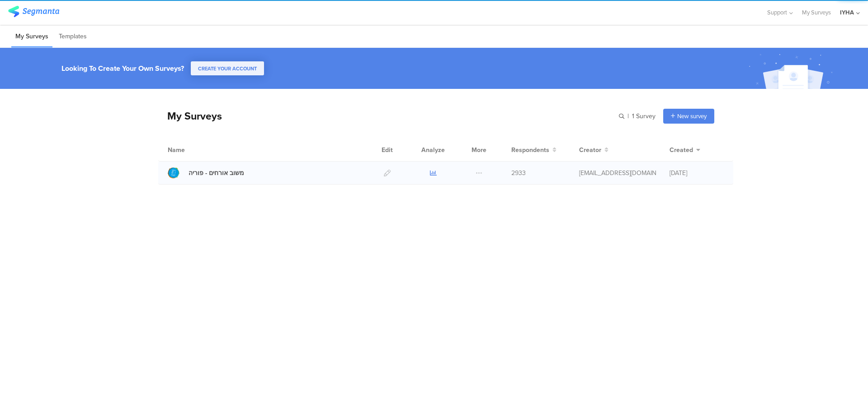 This screenshot has width=868, height=411. I want to click on div: Edit, so click(386, 150).